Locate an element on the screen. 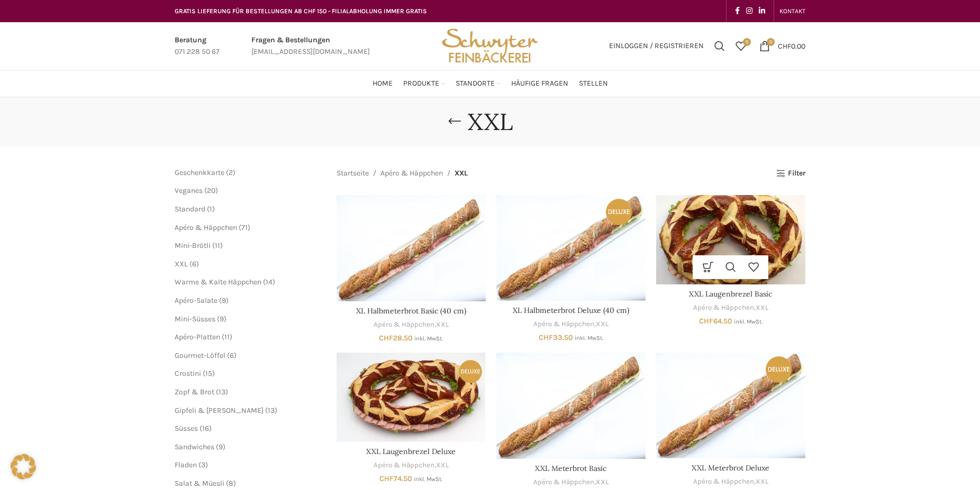 The height and width of the screenshot is (490, 980). bdi: 33.50 is located at coordinates (555, 338).